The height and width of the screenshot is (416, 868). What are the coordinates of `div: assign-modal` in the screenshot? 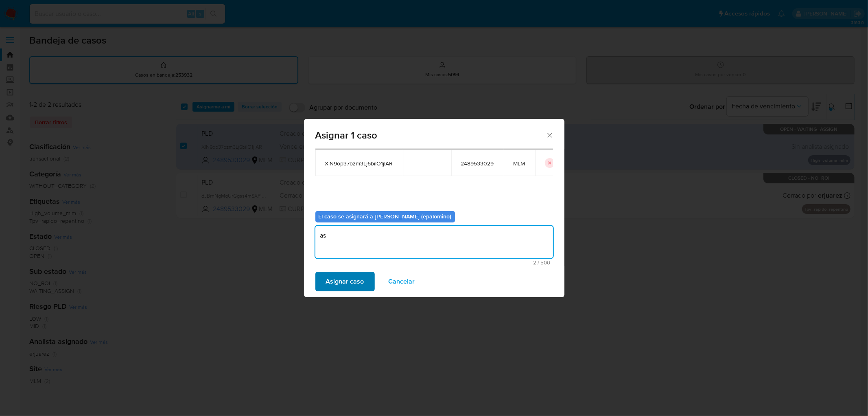 It's located at (434, 208).